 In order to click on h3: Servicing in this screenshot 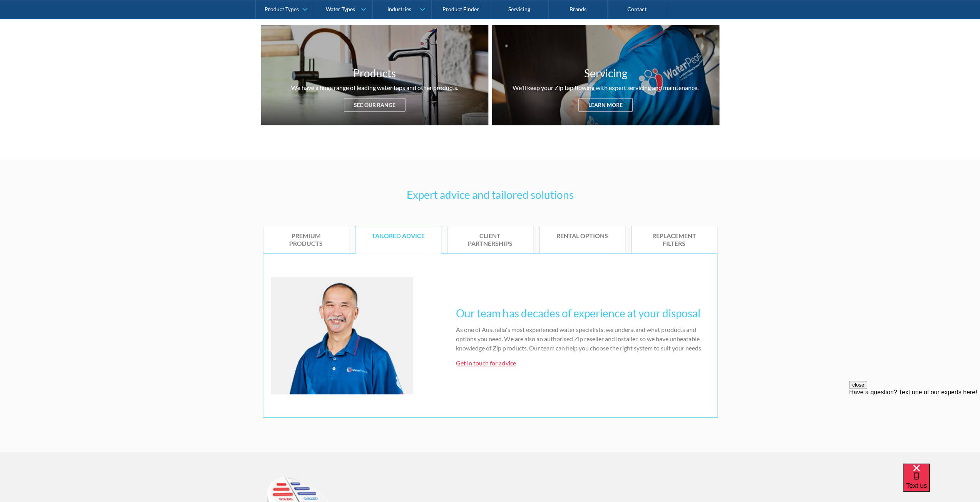, I will do `click(606, 73)`.